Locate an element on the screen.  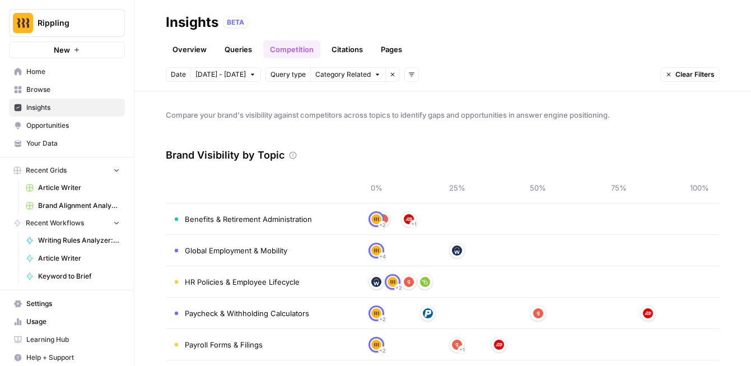
span: Compare your brand's visibility against competitors across topics to identify gaps and opportunit... is located at coordinates (443, 115).